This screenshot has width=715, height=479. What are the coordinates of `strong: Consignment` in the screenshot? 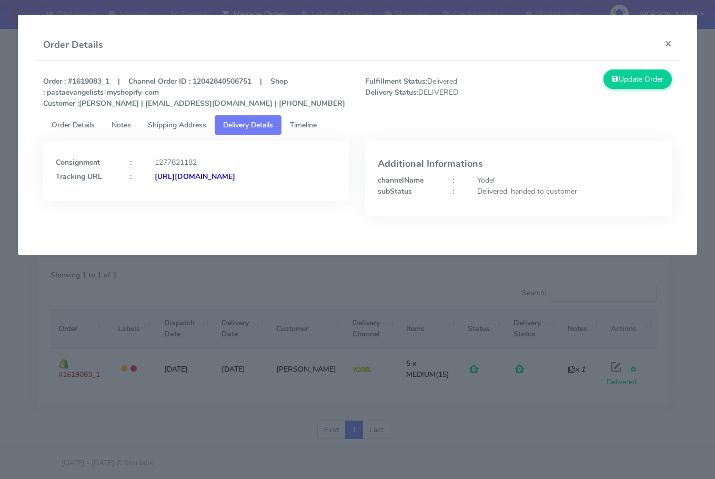 It's located at (78, 162).